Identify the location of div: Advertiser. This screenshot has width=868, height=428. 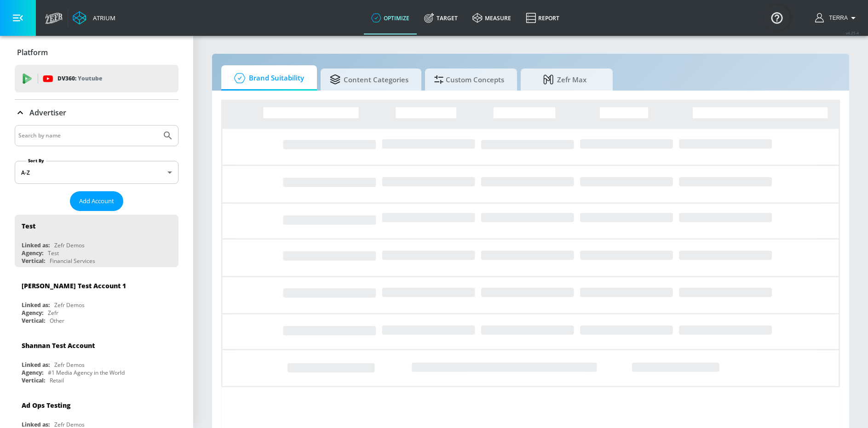
(97, 113).